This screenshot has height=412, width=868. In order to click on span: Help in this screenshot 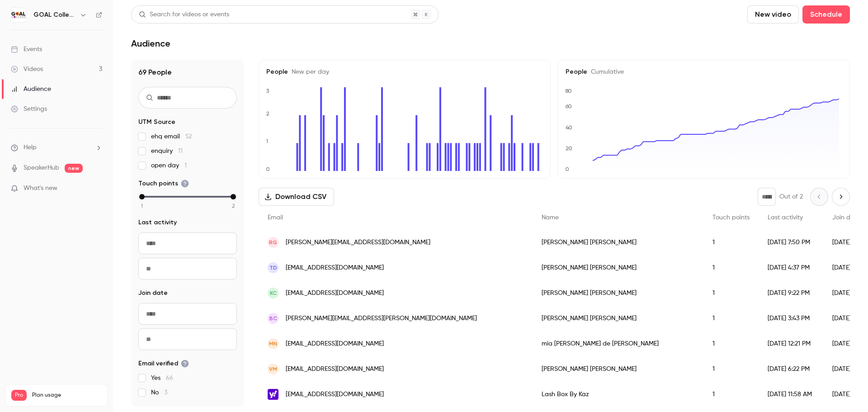, I will do `click(30, 147)`.